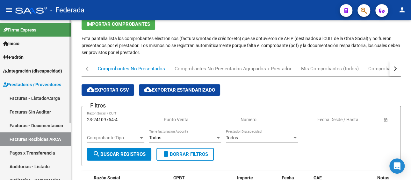  Describe the element at coordinates (67, 10) in the screenshot. I see `span: - Federada` at that location.